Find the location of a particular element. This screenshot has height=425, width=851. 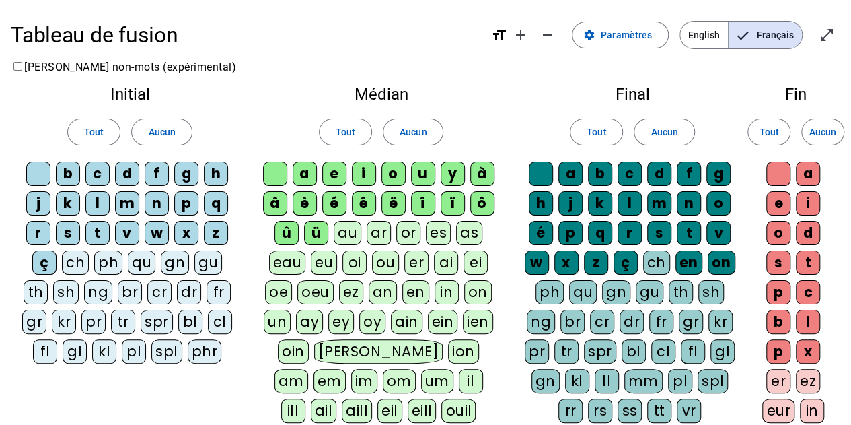

div: v is located at coordinates (127, 233).